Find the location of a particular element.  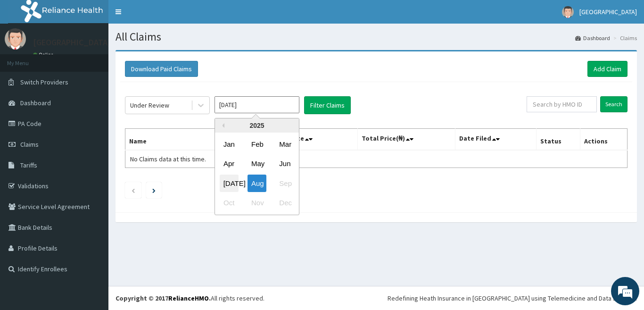

div: 2025 is located at coordinates (257, 126).